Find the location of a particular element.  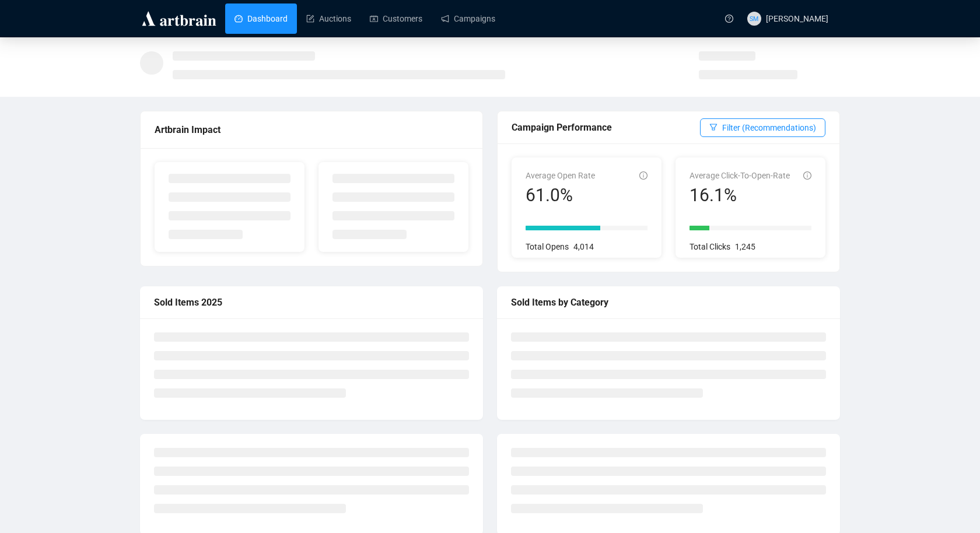

span: Average Click-To-Open-Rate is located at coordinates (739, 176).